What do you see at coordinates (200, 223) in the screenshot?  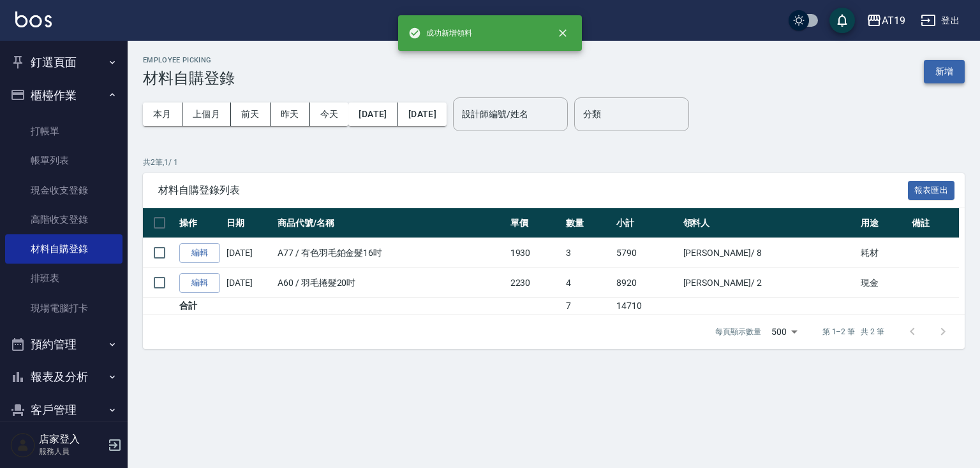 I see `th: 操作` at bounding box center [200, 223].